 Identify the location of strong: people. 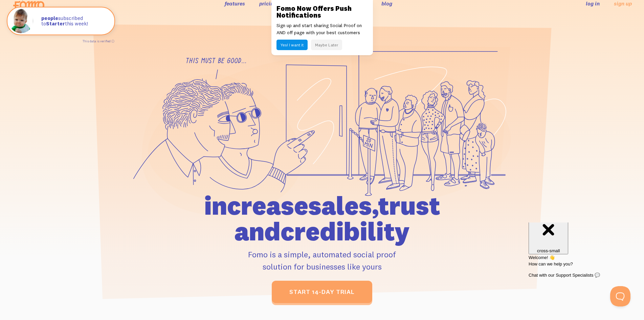
(49, 18).